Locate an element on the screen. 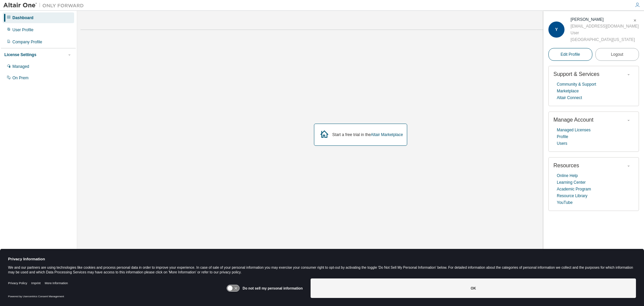 The height and width of the screenshot is (306, 644). span: Resources is located at coordinates (566, 165).